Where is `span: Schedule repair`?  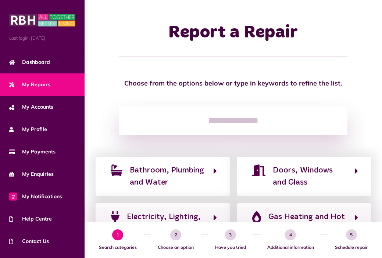 span: Schedule repair is located at coordinates (351, 248).